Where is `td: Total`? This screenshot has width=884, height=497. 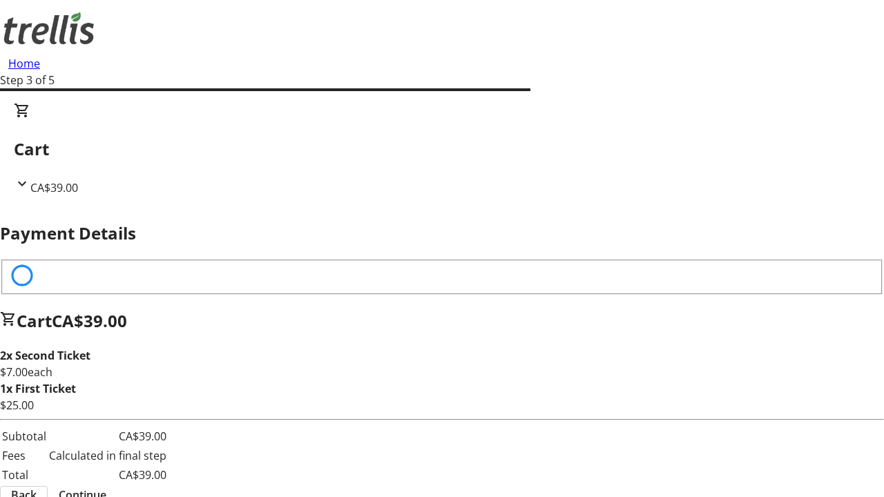
td: Total is located at coordinates (24, 475).